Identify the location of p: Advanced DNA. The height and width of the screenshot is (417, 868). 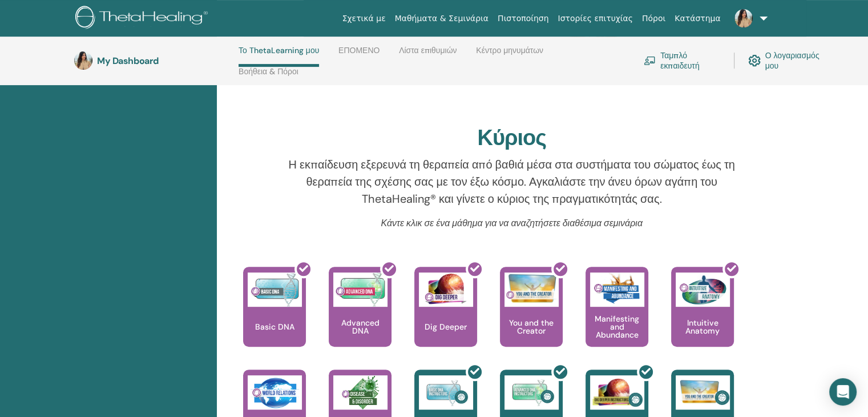
(360, 327).